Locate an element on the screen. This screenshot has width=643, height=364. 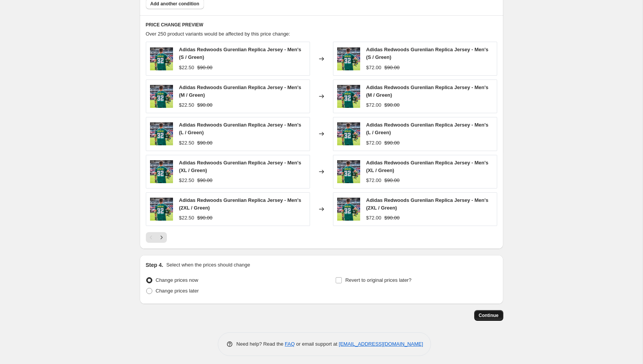
span: Continue is located at coordinates (489, 315).